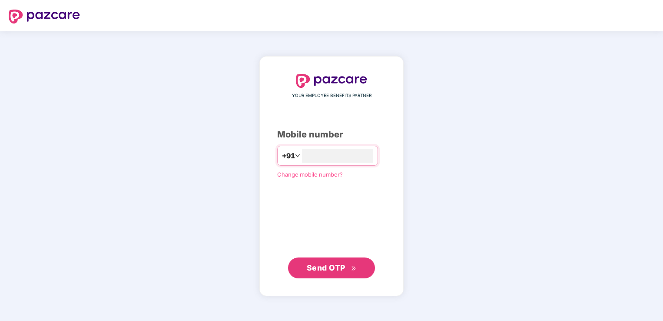  I want to click on span: double-right, so click(354, 268).